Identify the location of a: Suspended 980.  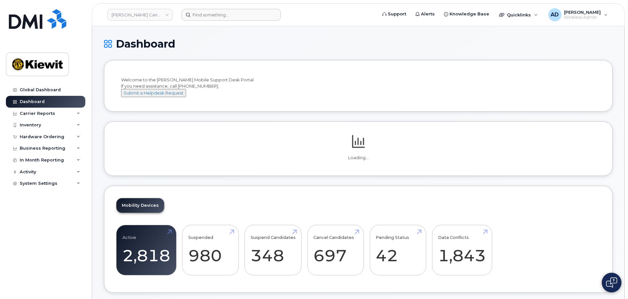
(210, 250).